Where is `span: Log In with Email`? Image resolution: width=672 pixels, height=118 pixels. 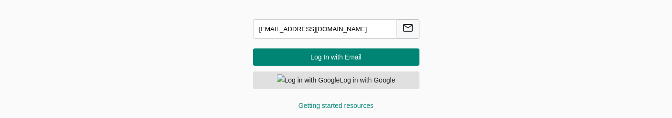
span: Log In with Email is located at coordinates (336, 57).